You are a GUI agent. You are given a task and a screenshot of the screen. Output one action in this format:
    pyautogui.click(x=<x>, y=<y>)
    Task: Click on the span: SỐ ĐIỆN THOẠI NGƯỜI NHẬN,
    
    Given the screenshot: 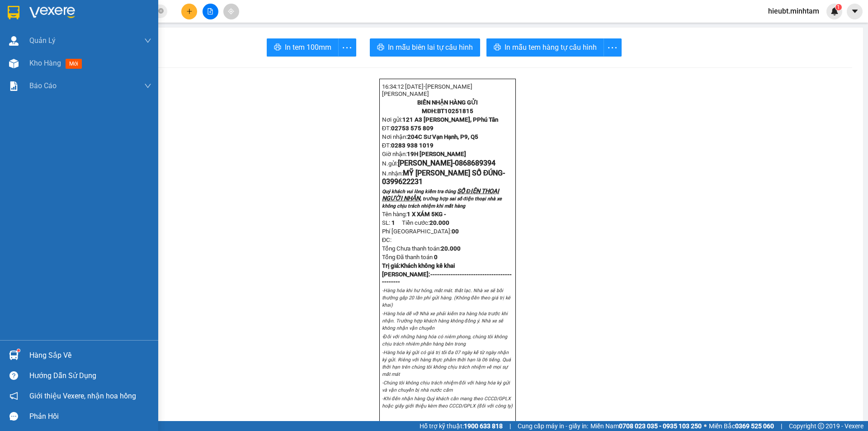 What is the action you would take?
    pyautogui.click(x=440, y=195)
    